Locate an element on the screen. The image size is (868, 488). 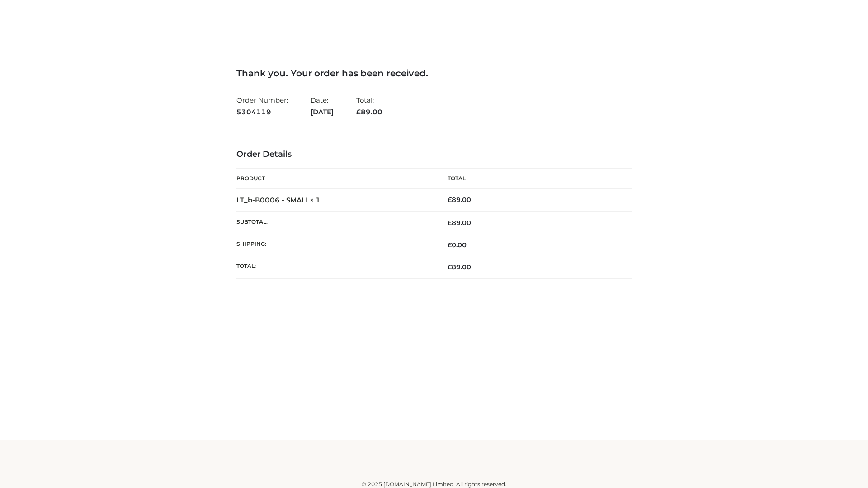
bdi: 0.00 is located at coordinates (457, 245).